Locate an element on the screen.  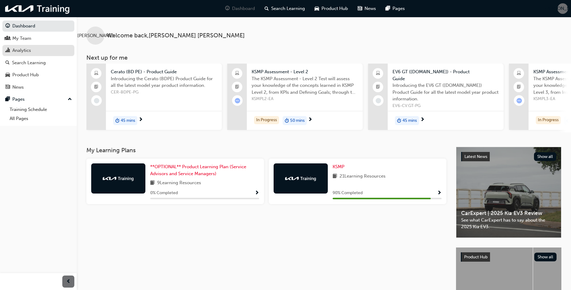
div: News is located at coordinates (18, 87).